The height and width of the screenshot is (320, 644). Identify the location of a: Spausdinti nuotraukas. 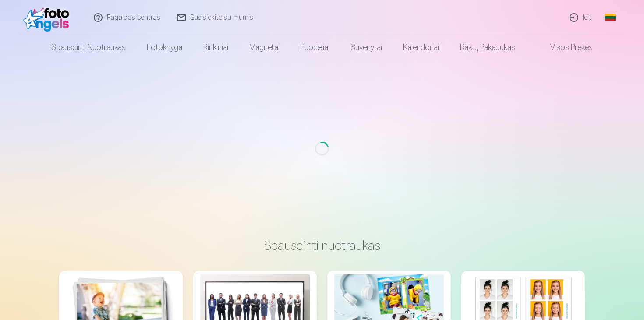
(89, 47).